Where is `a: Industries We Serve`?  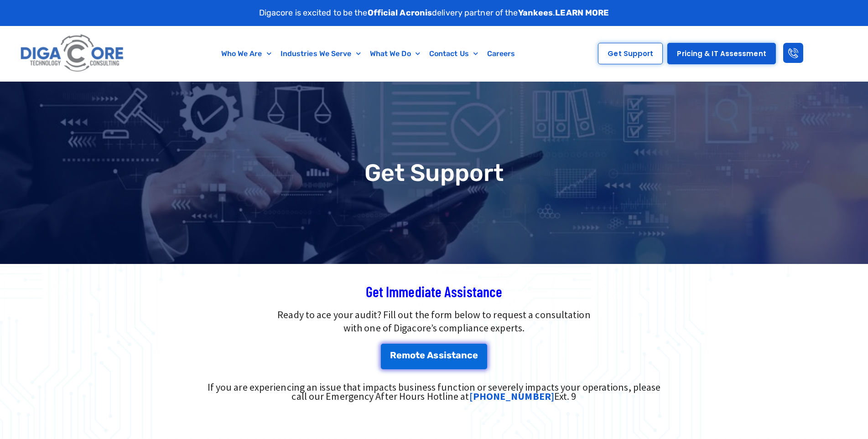
a: Industries We Serve is located at coordinates (321, 54).